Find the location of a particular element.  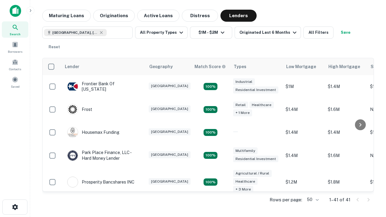

div: Originated Last 6 Months is located at coordinates (269, 33).